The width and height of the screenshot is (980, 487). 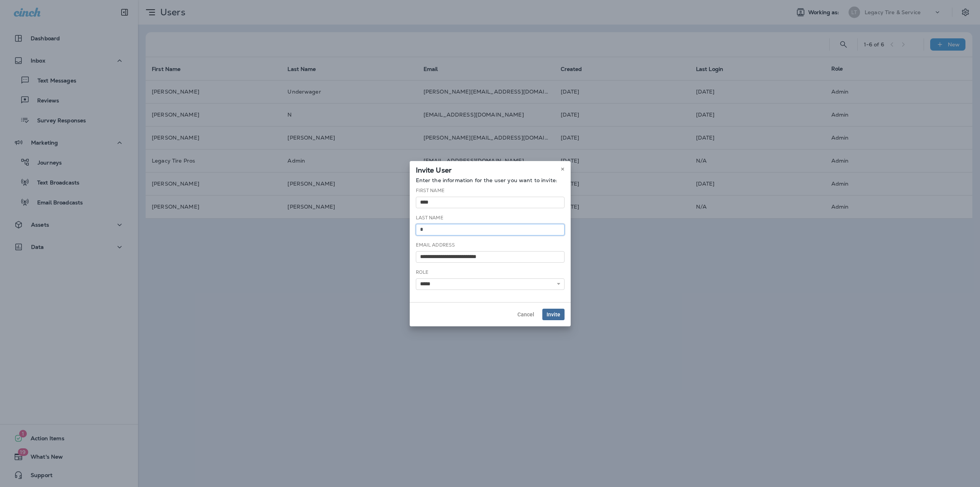 I want to click on span: Cancel, so click(x=526, y=315).